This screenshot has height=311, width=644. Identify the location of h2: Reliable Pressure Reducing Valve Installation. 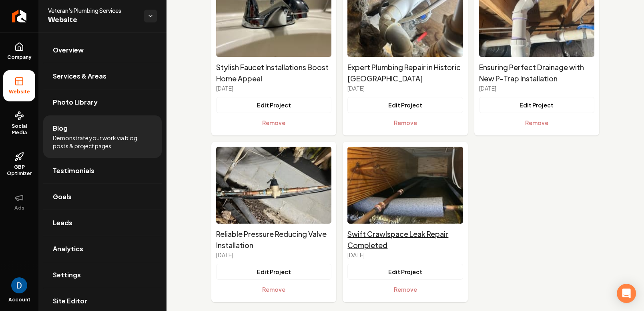
(274, 240).